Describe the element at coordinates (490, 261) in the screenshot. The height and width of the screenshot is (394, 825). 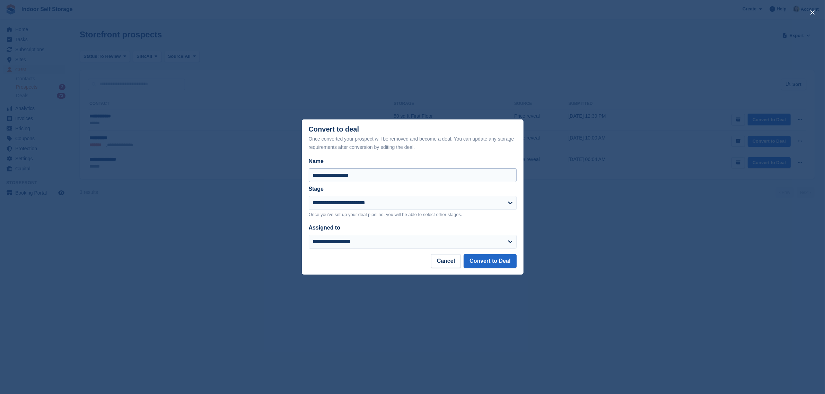
I see `button: Convert to Deal` at that location.